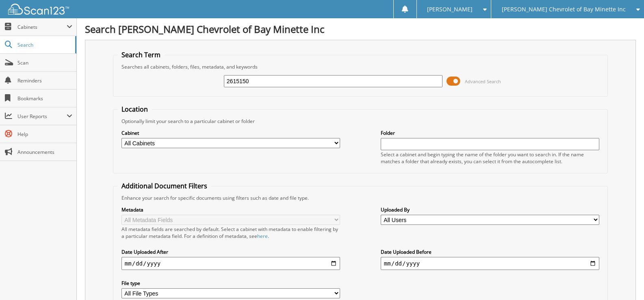 This screenshot has width=644, height=300. What do you see at coordinates (231, 283) in the screenshot?
I see `label: File type` at bounding box center [231, 283].